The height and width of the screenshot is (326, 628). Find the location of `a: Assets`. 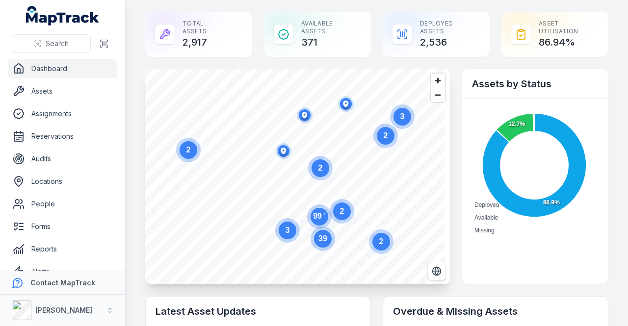

a: Assets is located at coordinates (62, 91).